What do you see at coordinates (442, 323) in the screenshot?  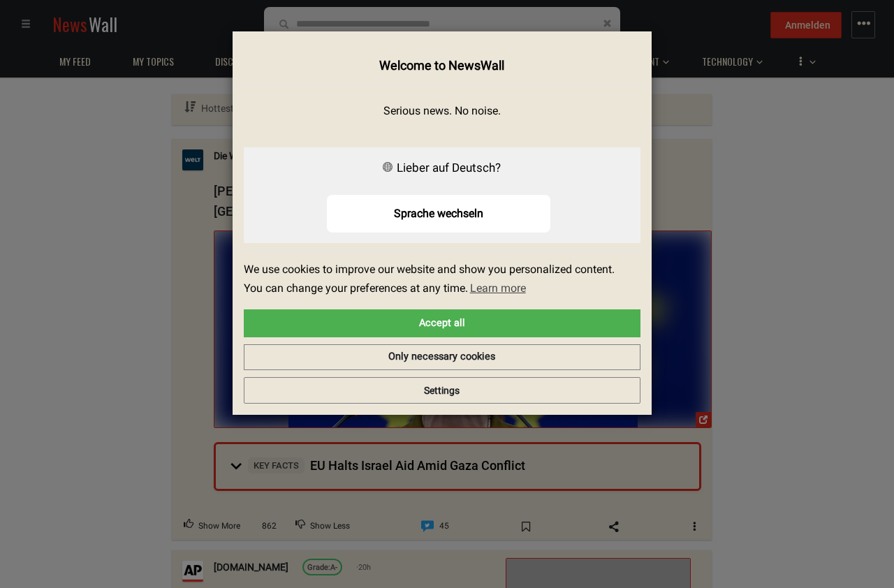 I see `a: allow cookies` at bounding box center [442, 323].